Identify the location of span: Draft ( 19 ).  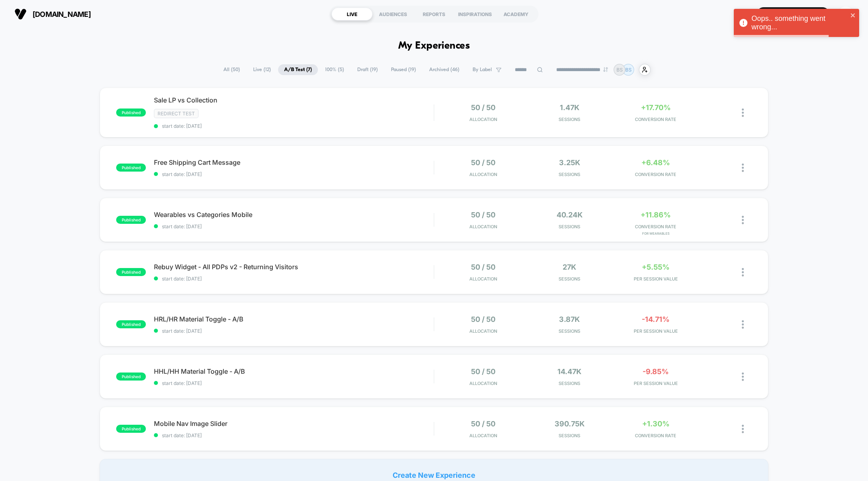
(367, 70).